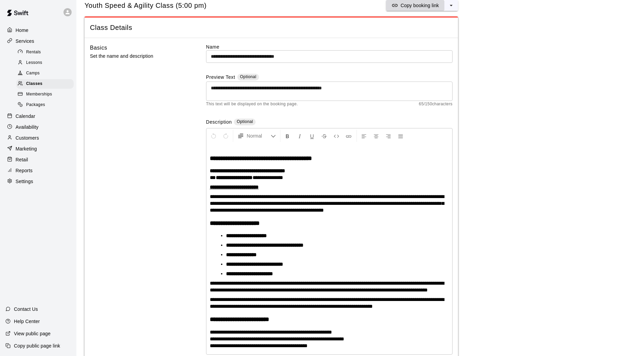 The image size is (644, 356). I want to click on div: Settings, so click(38, 181).